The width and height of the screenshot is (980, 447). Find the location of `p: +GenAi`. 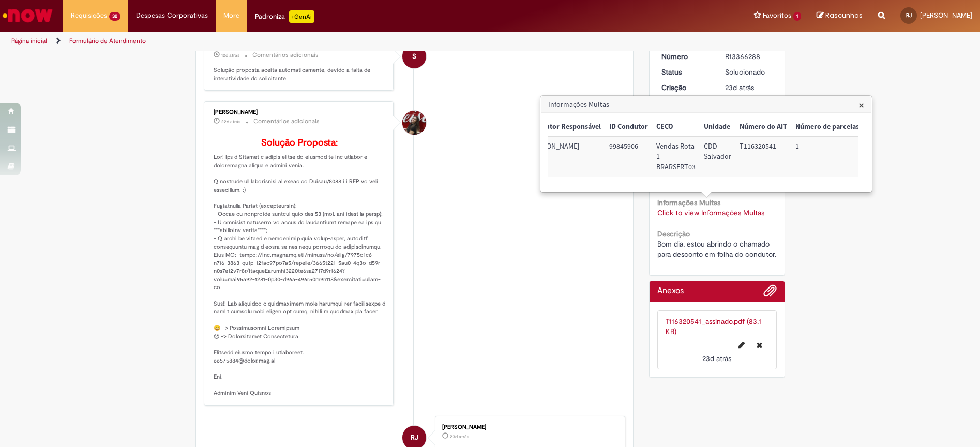

p: +GenAi is located at coordinates (301, 17).